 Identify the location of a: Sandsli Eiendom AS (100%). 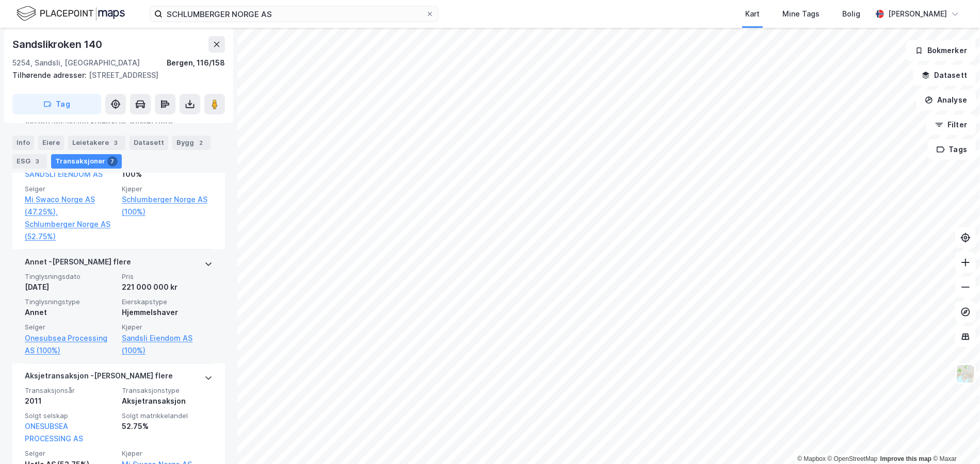
(167, 344).